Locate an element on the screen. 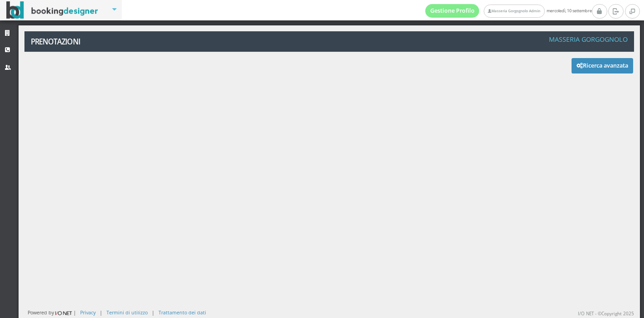  span: mercoledì, 10 settembre is located at coordinates (508, 11).